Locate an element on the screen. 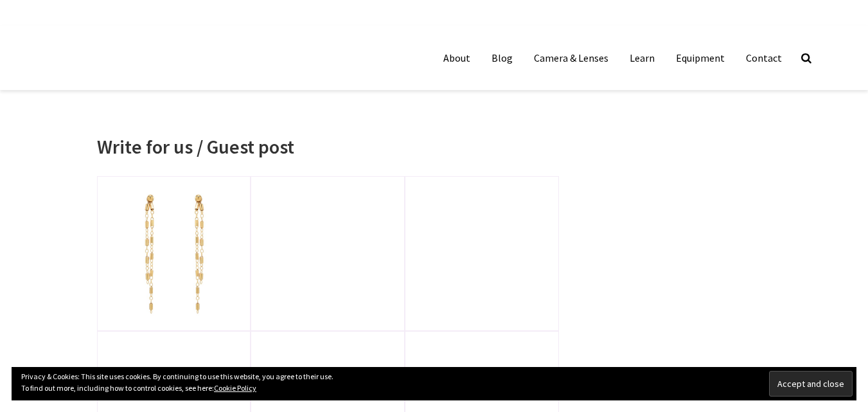 The height and width of the screenshot is (412, 868). a: Blog is located at coordinates (502, 58).